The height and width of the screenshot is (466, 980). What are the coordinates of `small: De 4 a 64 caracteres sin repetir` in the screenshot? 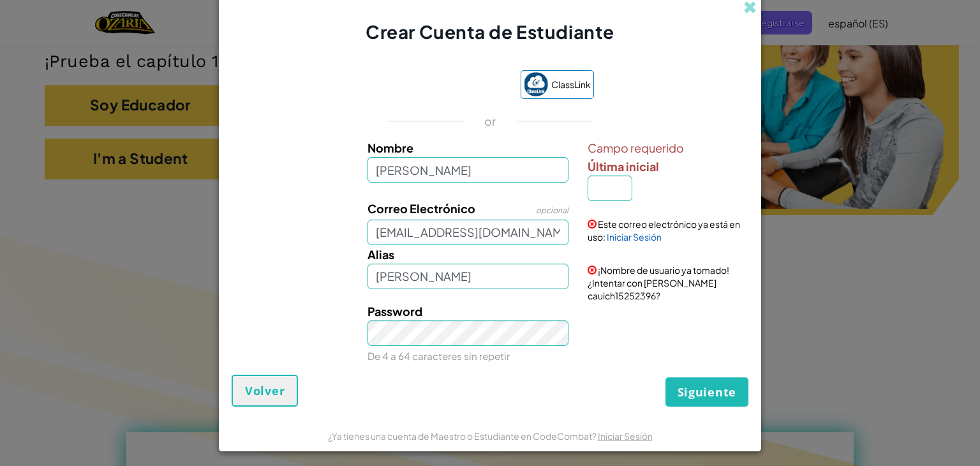 It's located at (438, 356).